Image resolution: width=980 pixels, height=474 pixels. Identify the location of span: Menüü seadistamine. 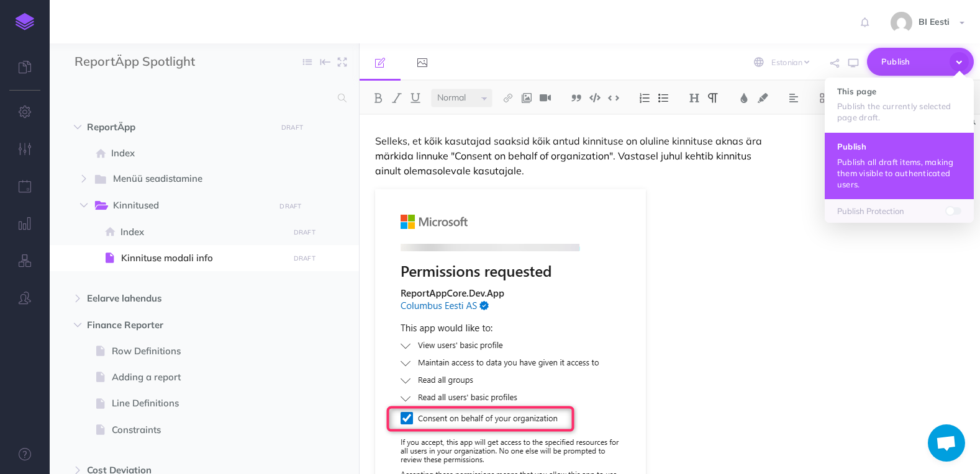
(190, 179).